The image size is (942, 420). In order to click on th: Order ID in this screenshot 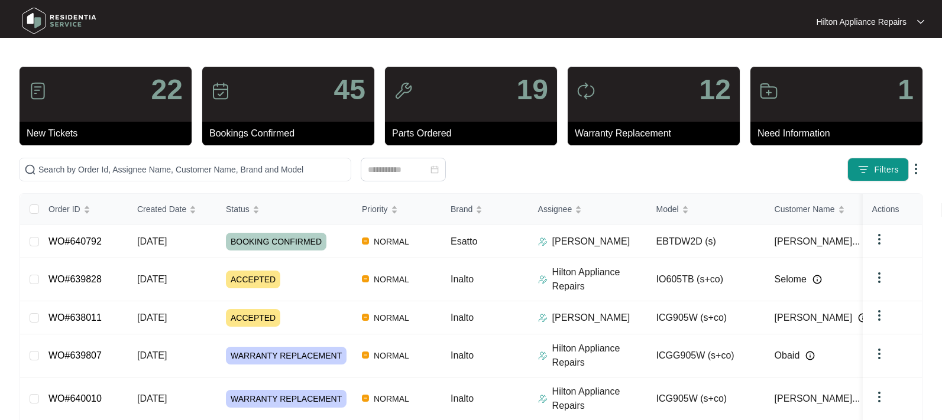, I will do `click(83, 209)`.